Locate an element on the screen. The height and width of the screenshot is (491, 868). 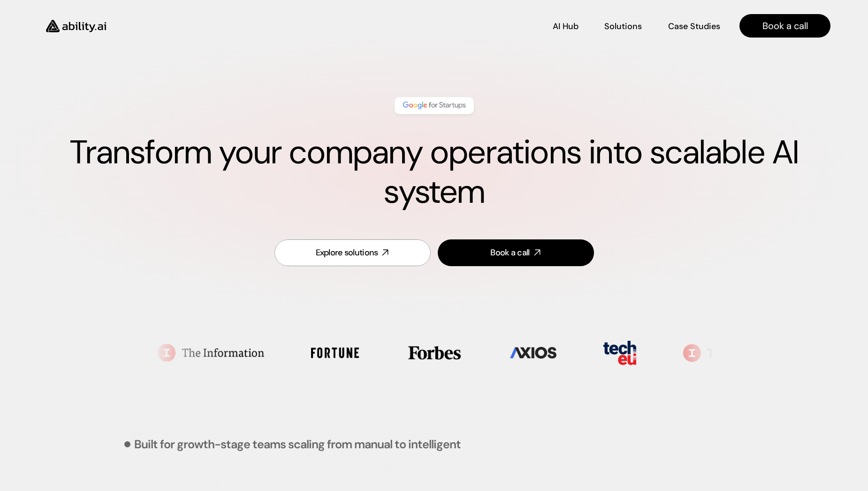
a: Solutions is located at coordinates (624, 26).